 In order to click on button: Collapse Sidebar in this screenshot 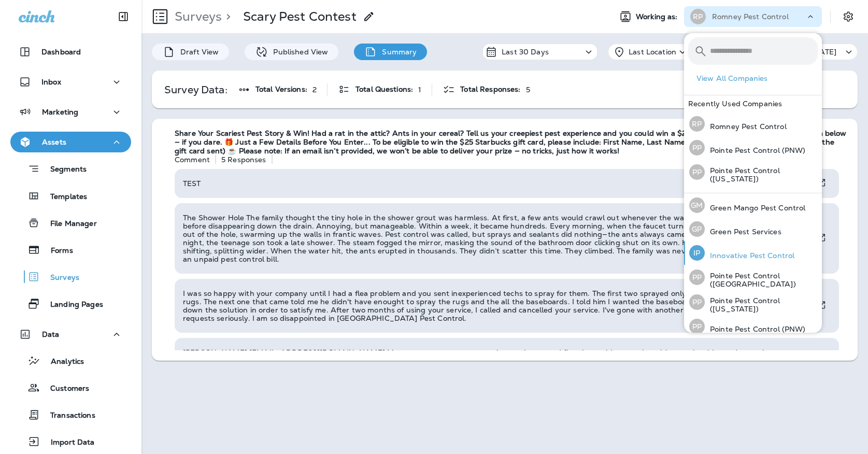, I will do `click(124, 17)`.